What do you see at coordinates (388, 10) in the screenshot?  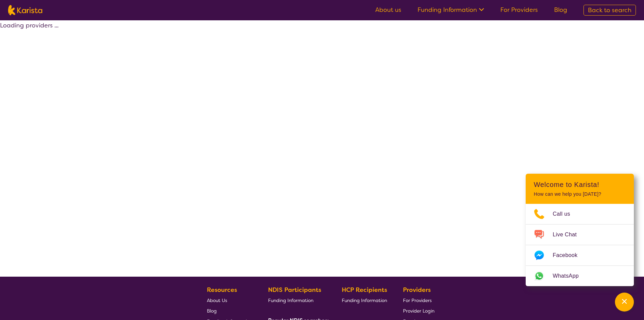 I see `a: About us` at bounding box center [388, 10].